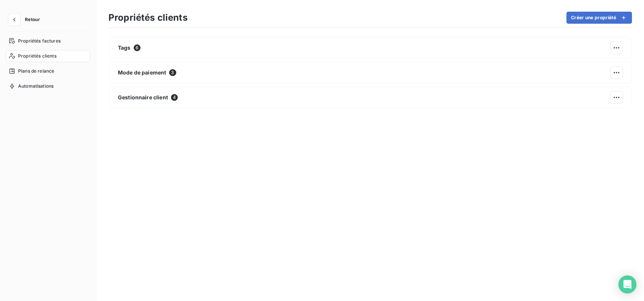 The height and width of the screenshot is (301, 644). Describe the element at coordinates (48, 41) in the screenshot. I see `a: Propriétés factures` at that location.